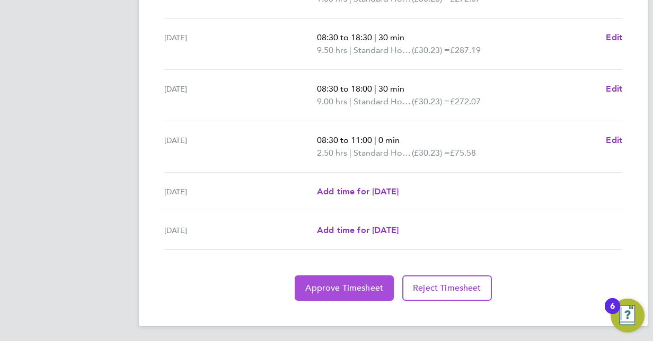  What do you see at coordinates (344, 288) in the screenshot?
I see `span: Approve Timesheet` at bounding box center [344, 288].